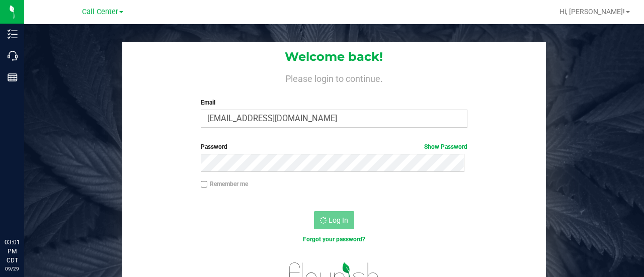 The width and height of the screenshot is (644, 277). What do you see at coordinates (224, 184) in the screenshot?
I see `label: Remember me` at bounding box center [224, 184].